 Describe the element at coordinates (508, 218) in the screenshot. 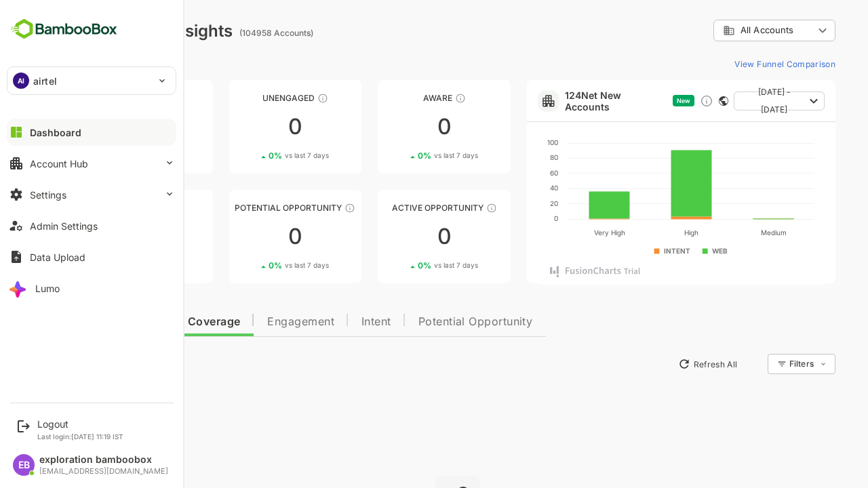

I see `text: 0` at that location.